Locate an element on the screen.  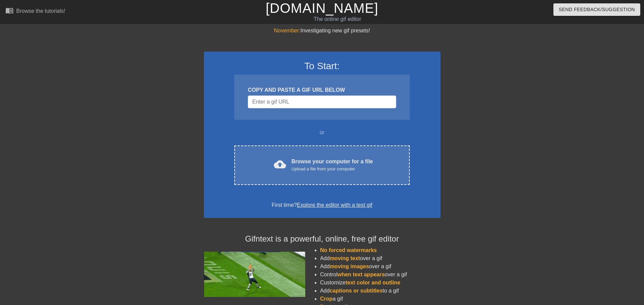
div: COPY AND PASTE A GIF URL BELOW is located at coordinates (322, 90).